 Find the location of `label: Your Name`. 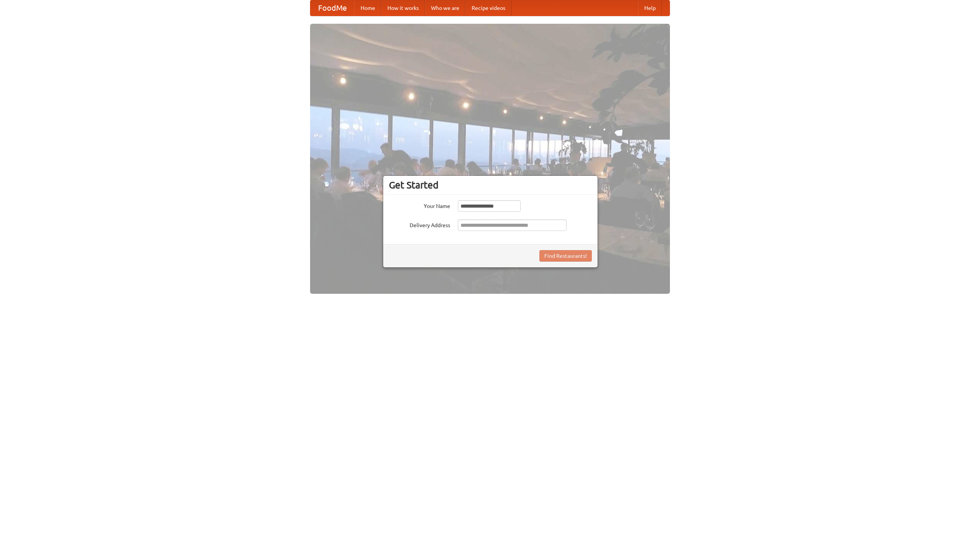

label: Your Name is located at coordinates (420, 205).